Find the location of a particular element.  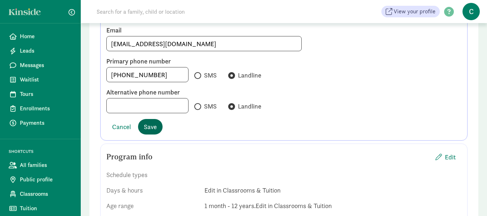

span: Tours is located at coordinates (46, 94).